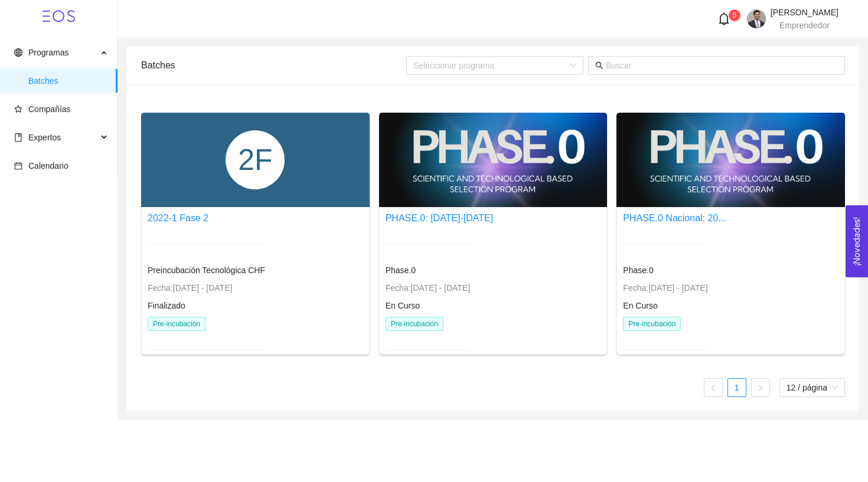 This screenshot has height=482, width=868. Describe the element at coordinates (50, 109) in the screenshot. I see `span: Compañías` at that location.